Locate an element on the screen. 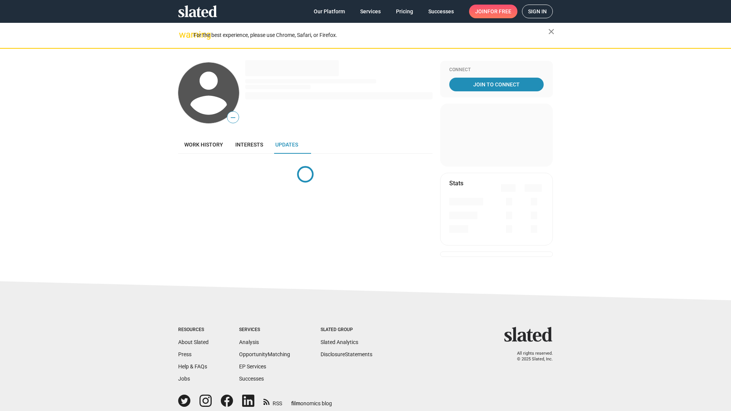  a: Join To Connect is located at coordinates (496, 85).